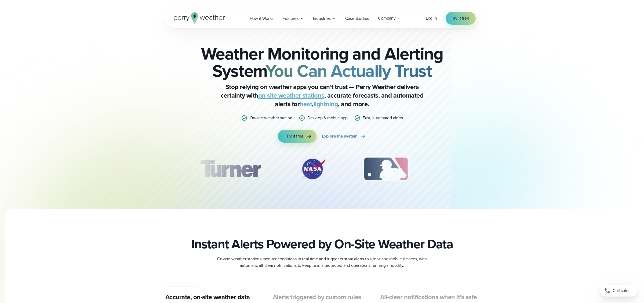 Image resolution: width=644 pixels, height=303 pixels. I want to click on span: Call sales, so click(622, 291).